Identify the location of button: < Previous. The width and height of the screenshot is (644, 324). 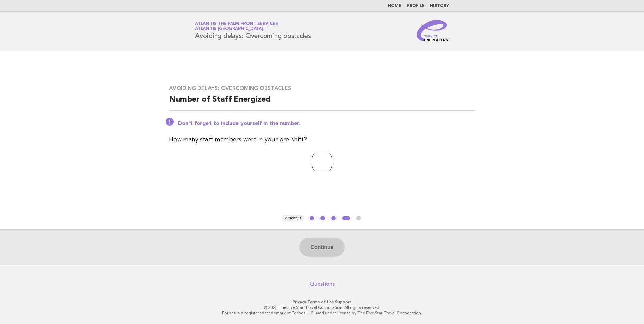
(293, 218).